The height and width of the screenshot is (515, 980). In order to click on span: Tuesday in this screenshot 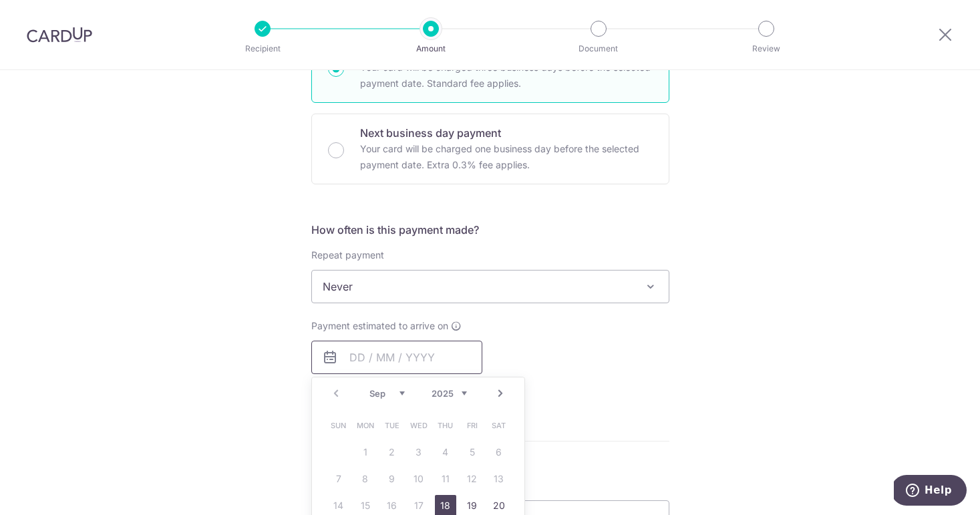, I will do `click(392, 426)`.